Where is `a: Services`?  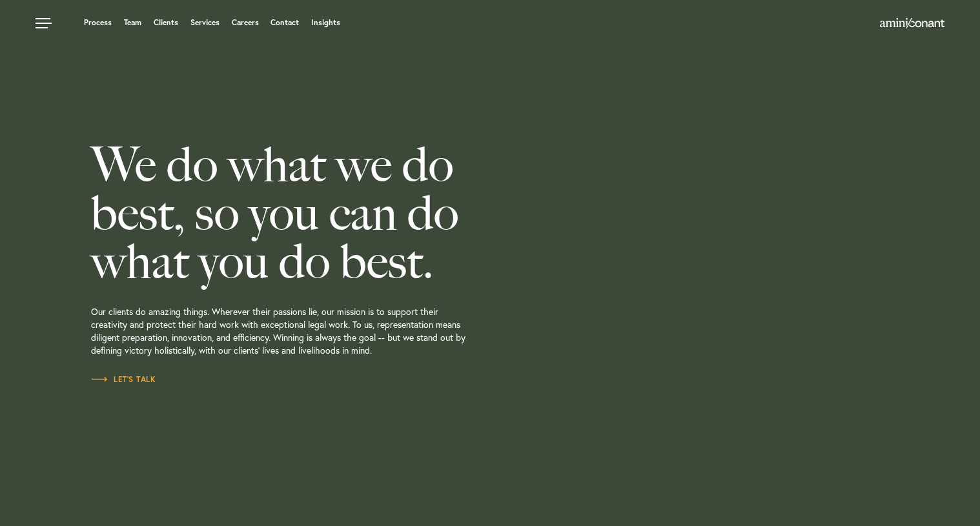 a: Services is located at coordinates (205, 22).